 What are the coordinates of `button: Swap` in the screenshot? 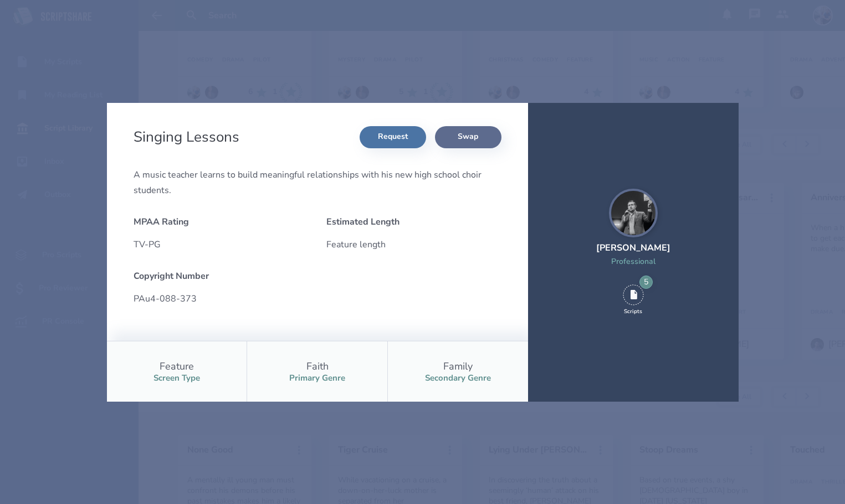 It's located at (468, 137).